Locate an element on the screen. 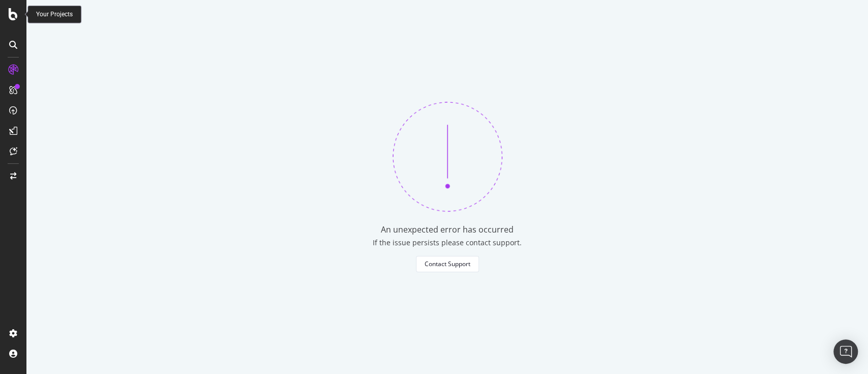 This screenshot has height=374, width=868. div: An unexpected error has occurred is located at coordinates (447, 229).